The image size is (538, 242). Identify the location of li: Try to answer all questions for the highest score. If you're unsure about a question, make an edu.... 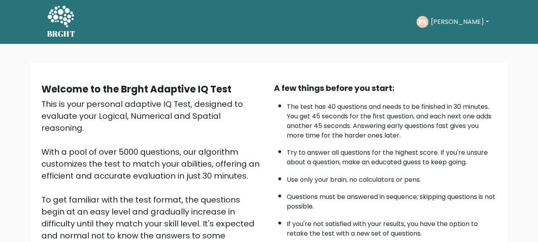
(392, 155).